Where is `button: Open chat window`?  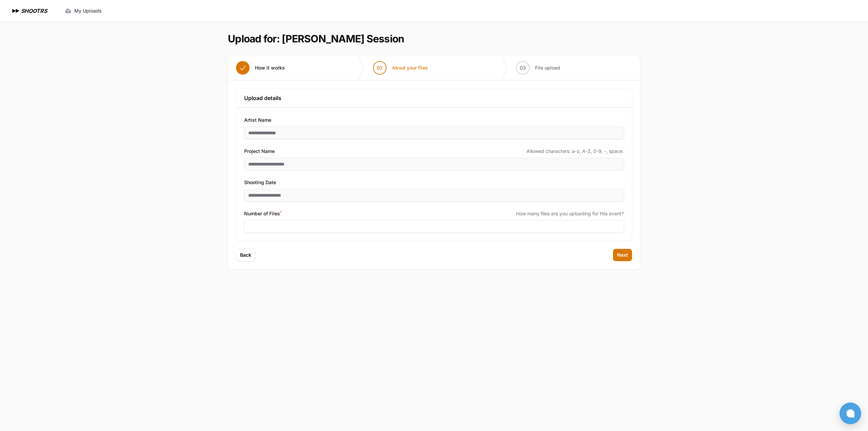
button: Open chat window is located at coordinates (851, 414).